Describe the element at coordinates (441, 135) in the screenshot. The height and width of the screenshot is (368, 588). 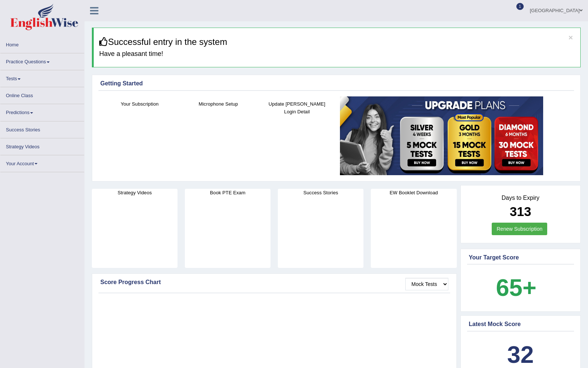
I see `img: small5.jpg` at that location.